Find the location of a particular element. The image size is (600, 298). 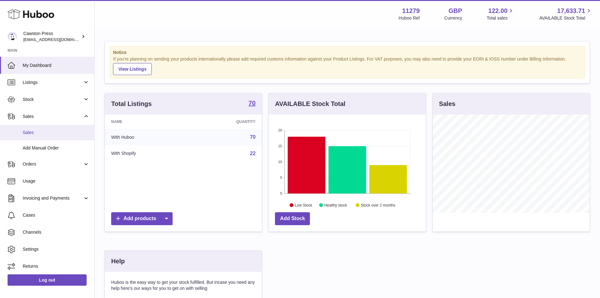

td: With Shopify is located at coordinates (147, 153).